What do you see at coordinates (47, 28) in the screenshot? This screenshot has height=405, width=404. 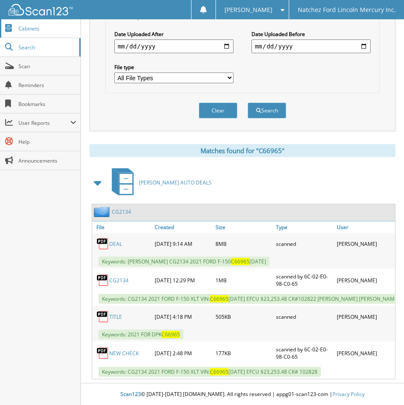 I see `span: Cabinets` at bounding box center [47, 28].